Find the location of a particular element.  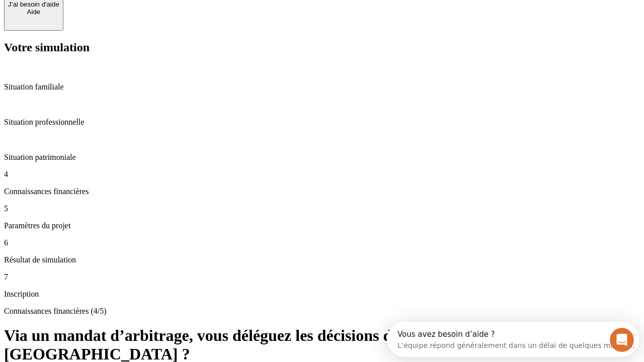

div: Aide is located at coordinates (34, 12).